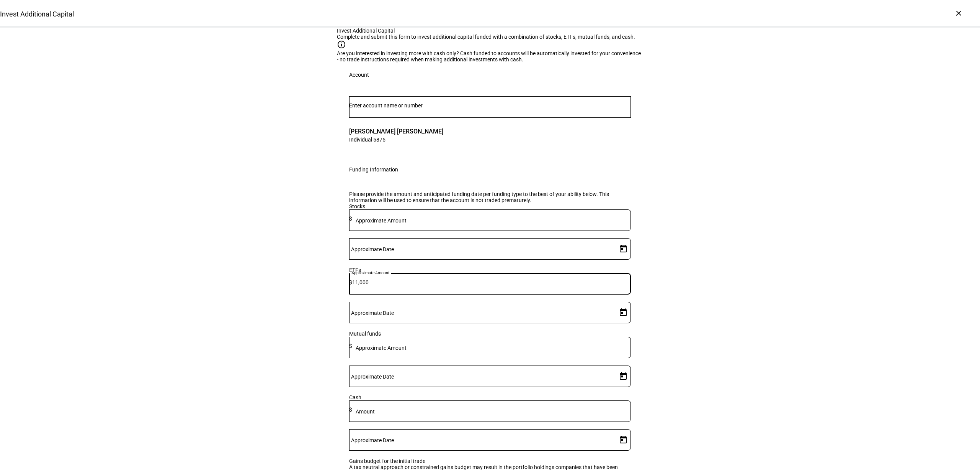  I want to click on div: Please provide the amount and anticipated funding date per funding type to the best of your abili..., so click(490, 197).